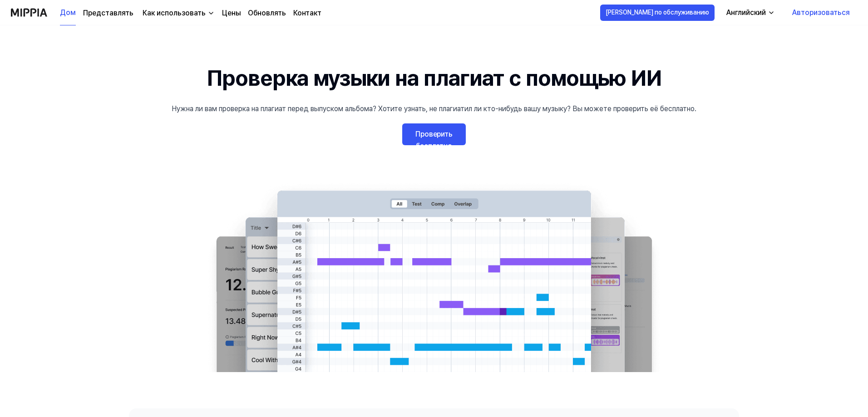 The height and width of the screenshot is (417, 868). Describe the element at coordinates (174, 13) in the screenshot. I see `font: Как использовать` at that location.